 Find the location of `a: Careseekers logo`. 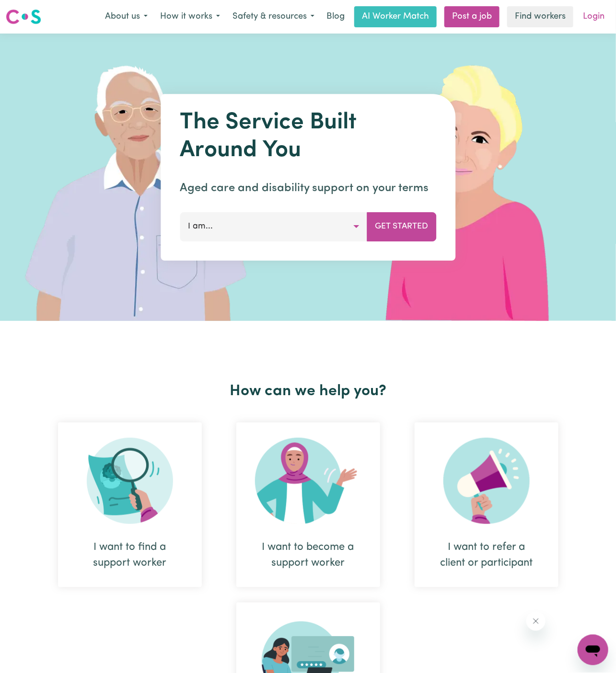

a: Careseekers logo is located at coordinates (23, 17).